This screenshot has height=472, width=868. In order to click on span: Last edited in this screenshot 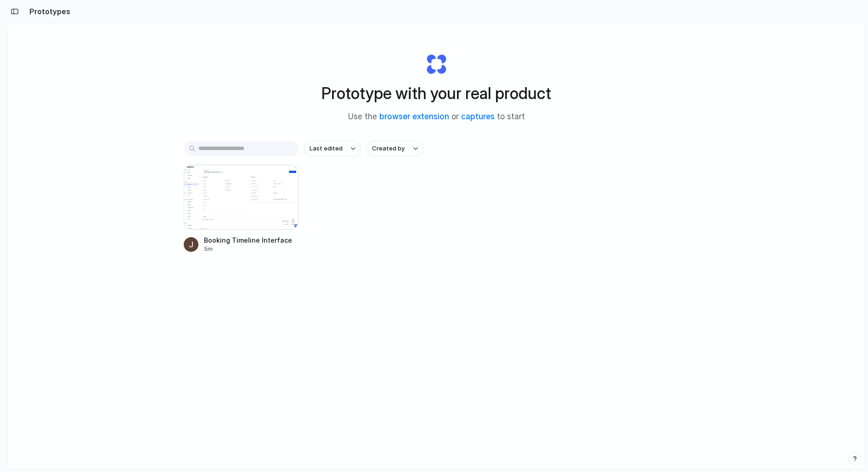, I will do `click(326, 149)`.